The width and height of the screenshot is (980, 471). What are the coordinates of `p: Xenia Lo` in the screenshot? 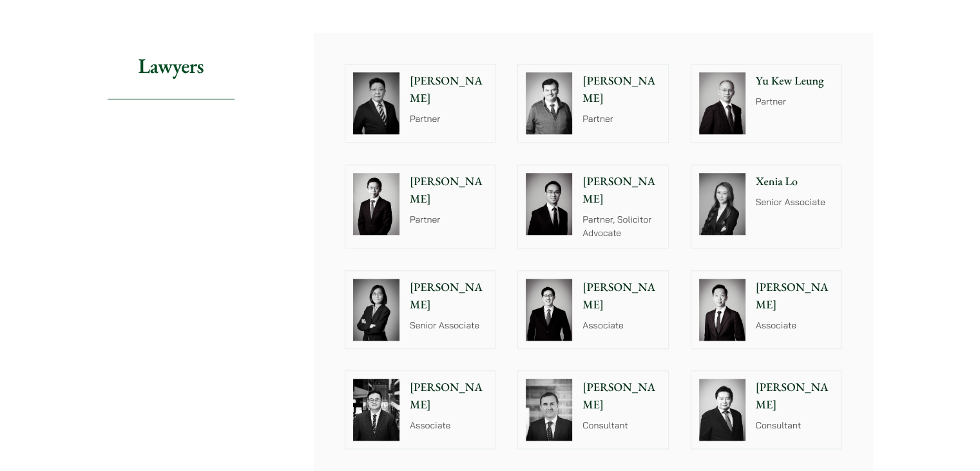 It's located at (795, 181).